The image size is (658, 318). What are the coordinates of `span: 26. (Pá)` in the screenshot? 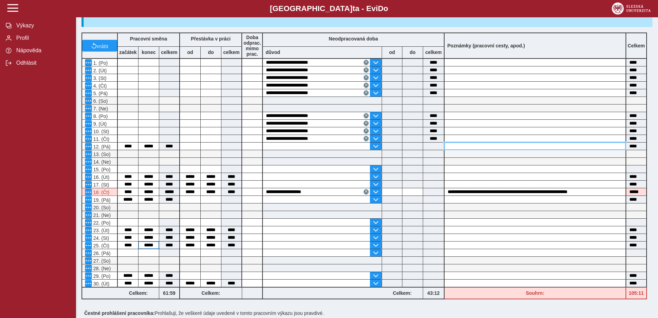 It's located at (101, 253).